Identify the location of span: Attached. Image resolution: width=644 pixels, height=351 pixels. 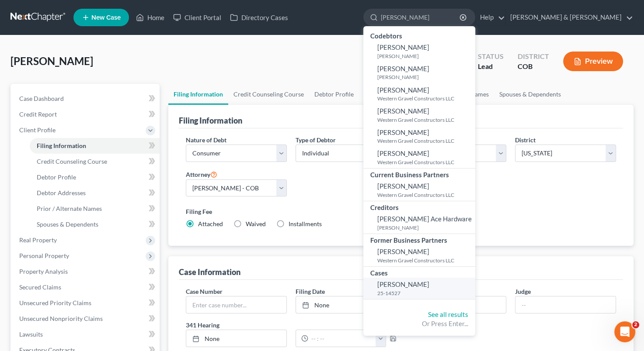
(210, 224).